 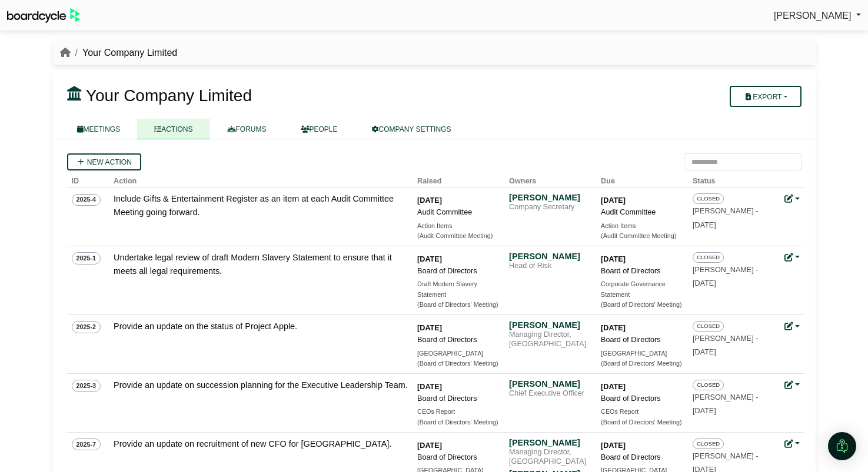 What do you see at coordinates (86, 200) in the screenshot?
I see `span: 2025-4` at bounding box center [86, 200].